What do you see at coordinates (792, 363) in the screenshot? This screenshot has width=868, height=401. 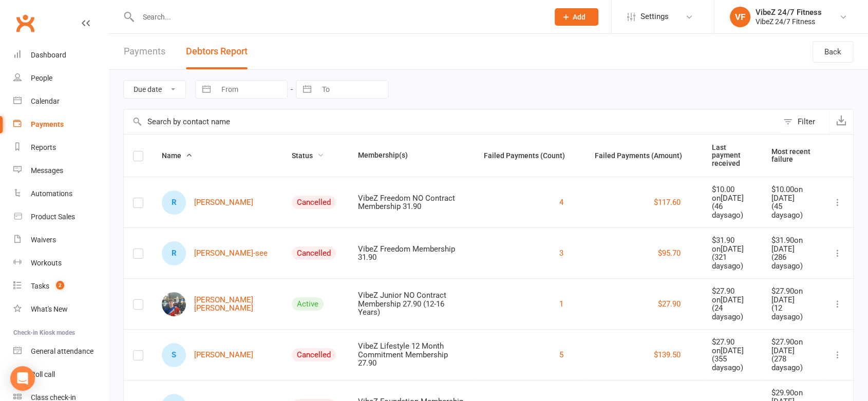 I see `div: ( 278 days ago)` at bounding box center [792, 363].